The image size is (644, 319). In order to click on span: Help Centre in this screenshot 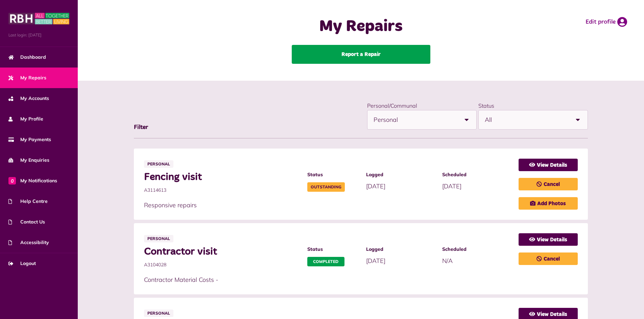, I will do `click(28, 201)`.